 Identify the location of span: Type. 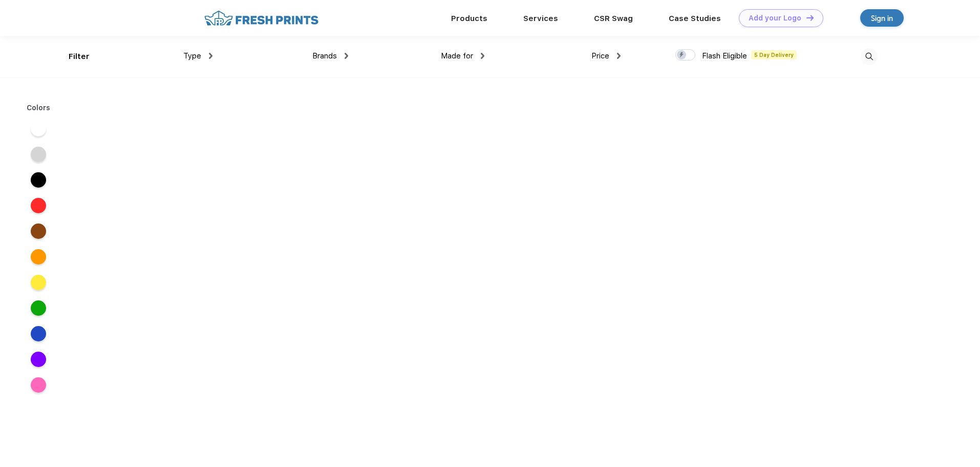
(192, 56).